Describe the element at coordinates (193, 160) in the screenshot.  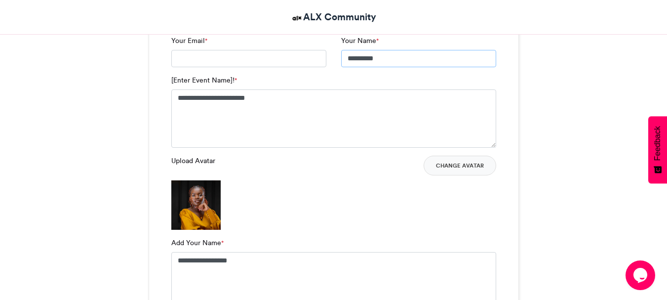
I see `label: Upload Avatar` at that location.